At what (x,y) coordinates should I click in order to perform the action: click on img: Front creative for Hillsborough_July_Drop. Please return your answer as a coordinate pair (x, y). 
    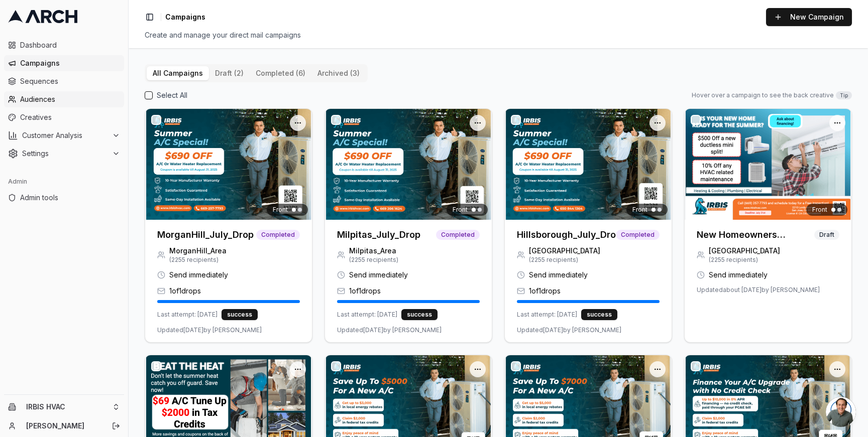
    Looking at the image, I should click on (588, 164).